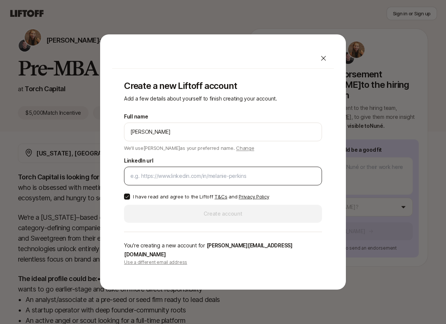 The image size is (446, 324). What do you see at coordinates (223, 176) in the screenshot?
I see `input: e.g. https://www.linkedin.com/in/melanie-perkins` at bounding box center [223, 176].